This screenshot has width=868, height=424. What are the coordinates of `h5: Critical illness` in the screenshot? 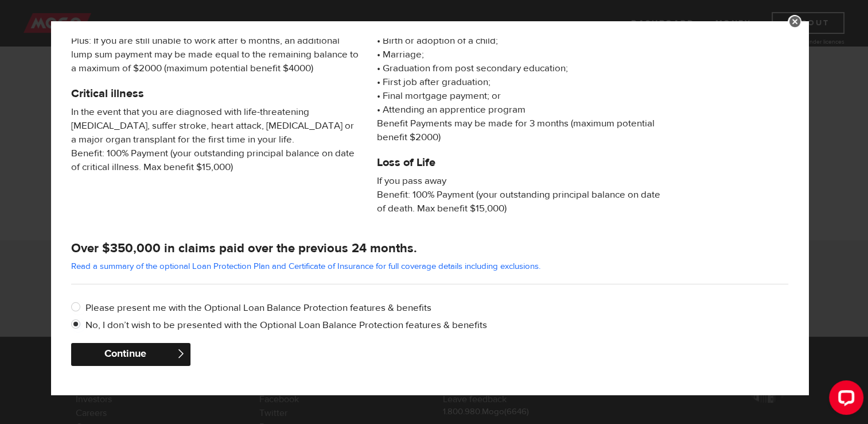 It's located at (215, 93).